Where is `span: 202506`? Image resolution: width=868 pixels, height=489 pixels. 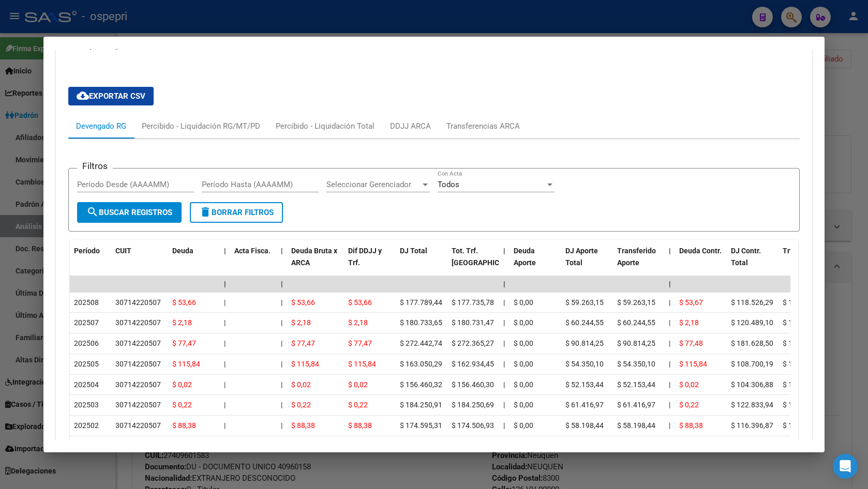
span: 202506 is located at coordinates (87, 343).